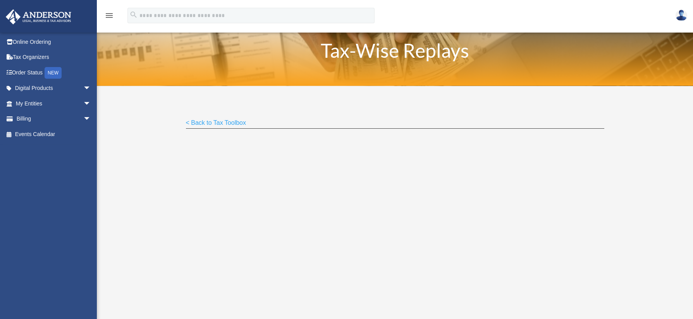 The image size is (693, 319). I want to click on img: User Pic, so click(681, 15).